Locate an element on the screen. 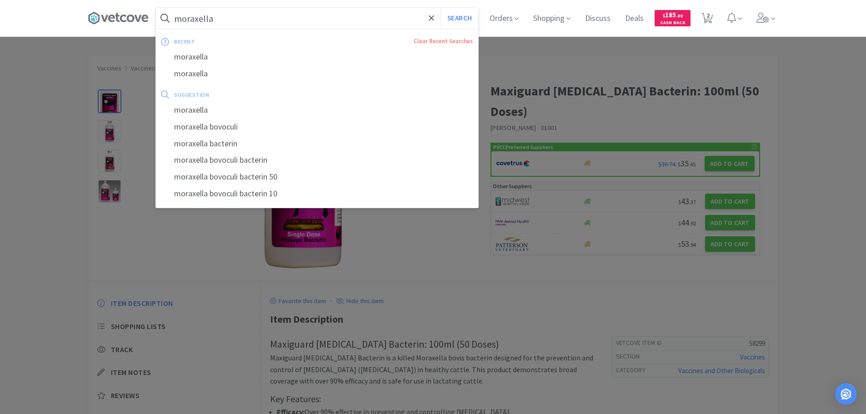  div: moraxella bovoculi bacterin 50 is located at coordinates (317, 177).